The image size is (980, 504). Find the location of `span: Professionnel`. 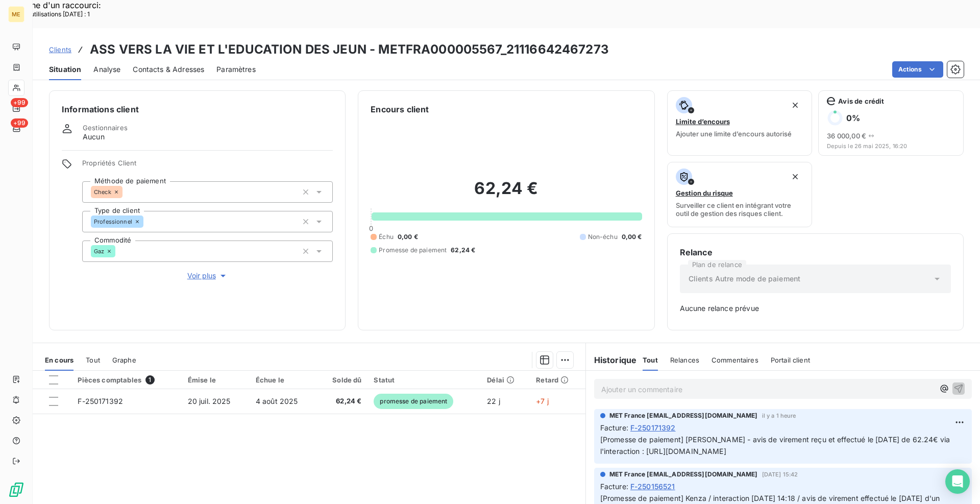

span: Professionnel is located at coordinates (113, 222).